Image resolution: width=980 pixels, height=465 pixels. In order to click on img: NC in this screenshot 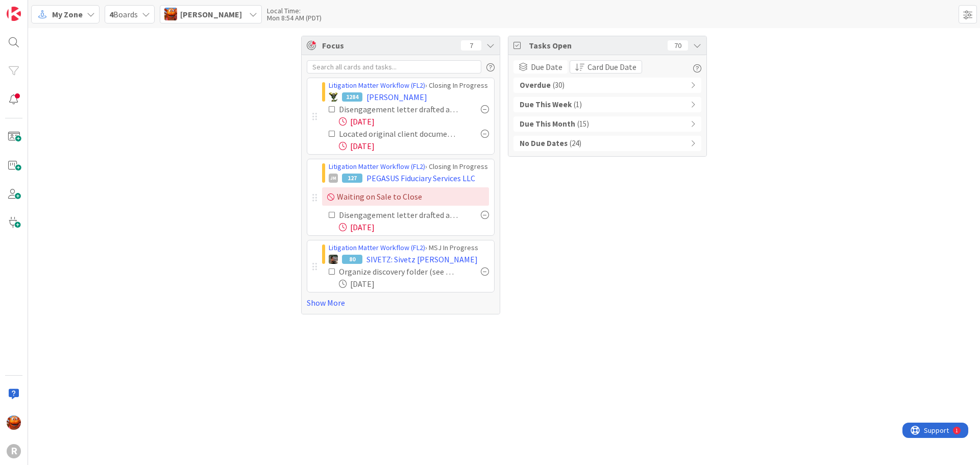, I will do `click(333, 97)`.